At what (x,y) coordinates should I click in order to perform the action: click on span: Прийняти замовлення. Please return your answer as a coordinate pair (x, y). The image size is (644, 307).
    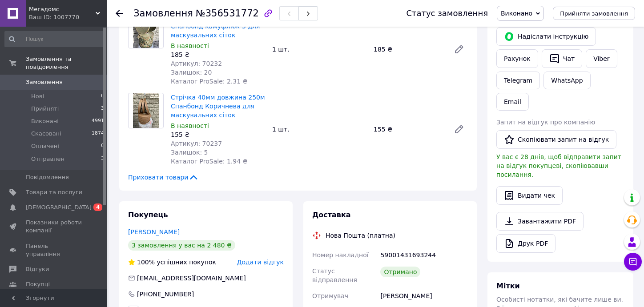
    Looking at the image, I should click on (594, 13).